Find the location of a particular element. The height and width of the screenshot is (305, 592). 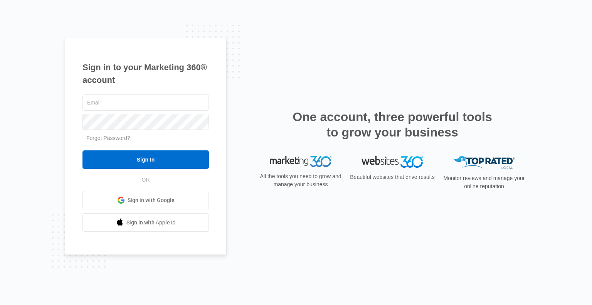

span: Sign in with Google is located at coordinates (151, 200).